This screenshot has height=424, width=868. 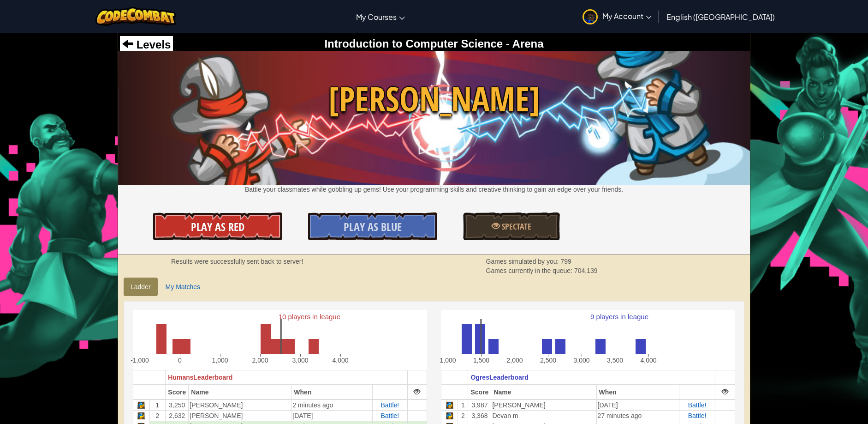 What do you see at coordinates (413, 44) in the screenshot?
I see `span: Introduction to Computer Science` at bounding box center [413, 44].